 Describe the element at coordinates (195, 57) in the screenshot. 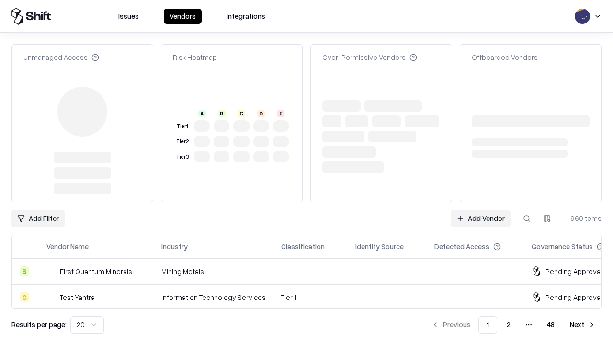

I see `div: Risk Heatmap` at that location.